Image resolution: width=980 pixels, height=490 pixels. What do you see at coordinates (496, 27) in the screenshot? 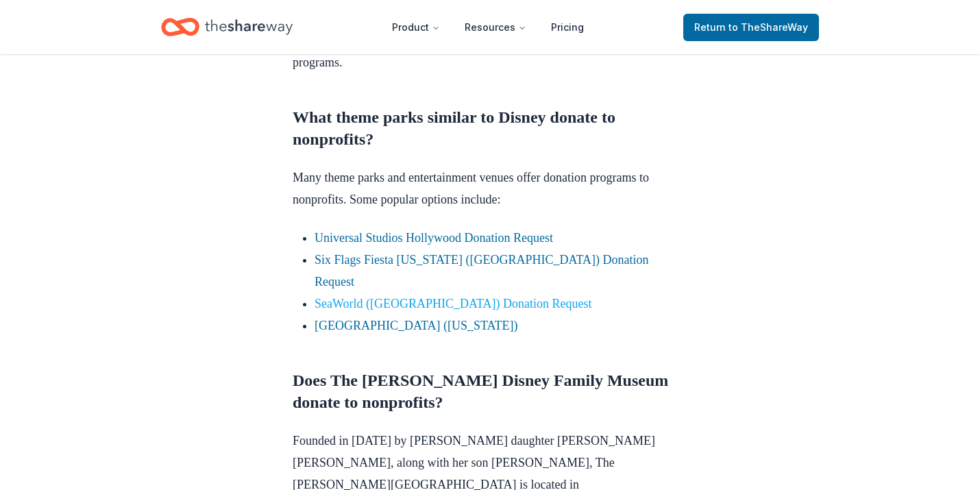
I see `button: Resources` at bounding box center [496, 27].